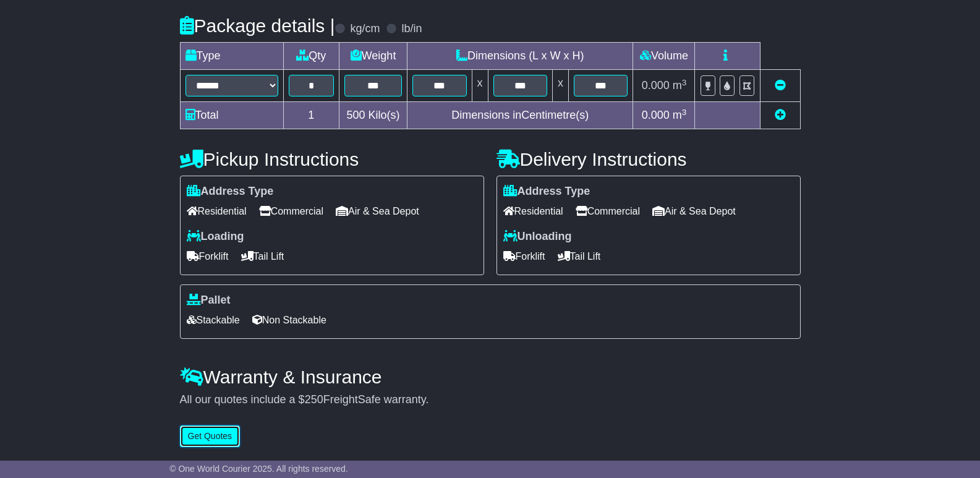 The image size is (980, 478). Describe the element at coordinates (664, 56) in the screenshot. I see `td: Volume` at that location.